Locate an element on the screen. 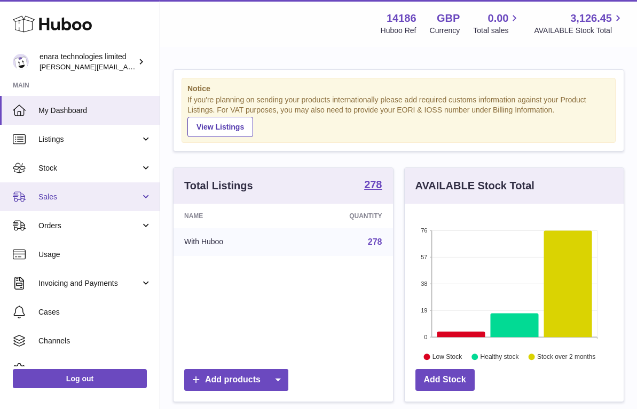 This screenshot has height=409, width=637. div: enara technologies limited is located at coordinates (88, 62).